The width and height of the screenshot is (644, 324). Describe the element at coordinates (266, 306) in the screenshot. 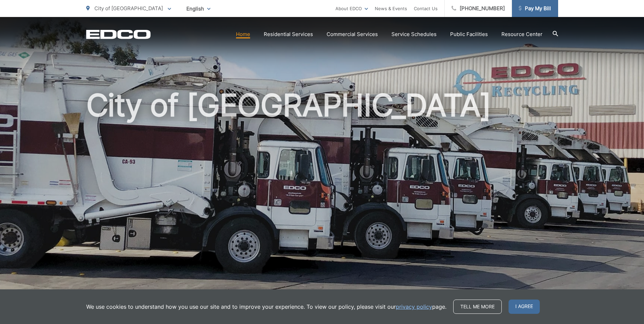

I see `p: We use cookies to understand how you use our site and to improve your experience. To view our pol...` at that location.